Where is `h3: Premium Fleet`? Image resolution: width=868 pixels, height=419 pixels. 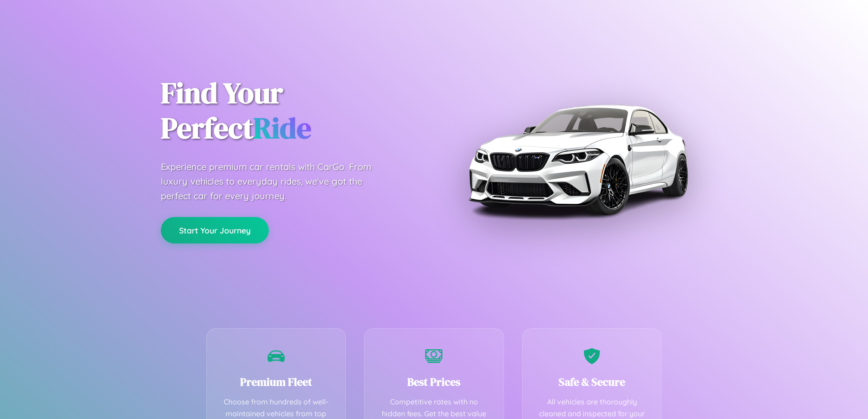
h3: Premium Fleet is located at coordinates (276, 381).